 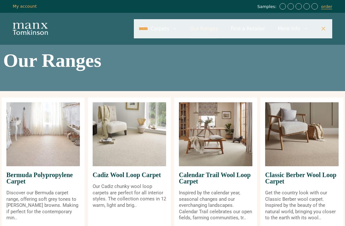 What do you see at coordinates (302, 178) in the screenshot?
I see `span: Classic Berber Wool Loop Carpet` at bounding box center [302, 178].